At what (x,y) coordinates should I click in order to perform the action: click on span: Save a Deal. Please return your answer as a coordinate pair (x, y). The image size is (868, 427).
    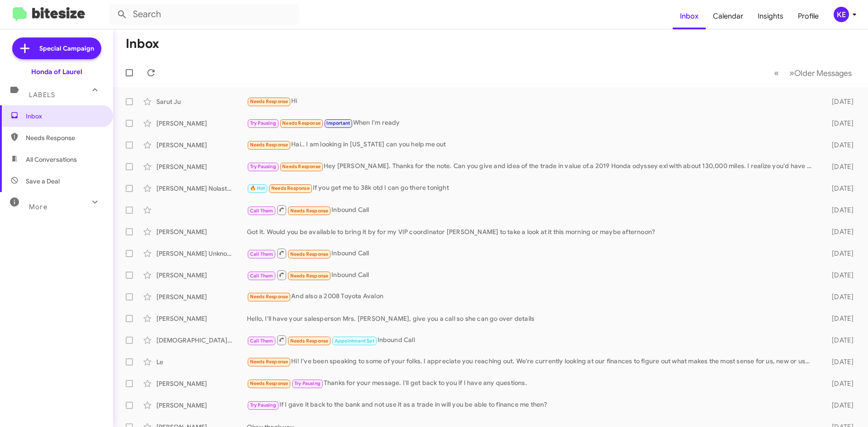
    Looking at the image, I should click on (42, 181).